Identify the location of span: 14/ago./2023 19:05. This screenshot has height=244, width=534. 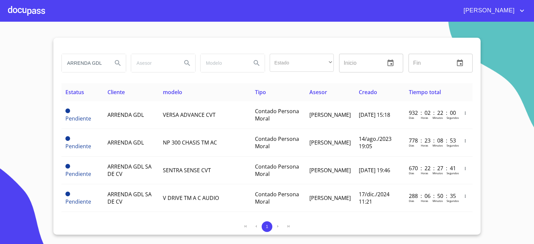
(375, 143).